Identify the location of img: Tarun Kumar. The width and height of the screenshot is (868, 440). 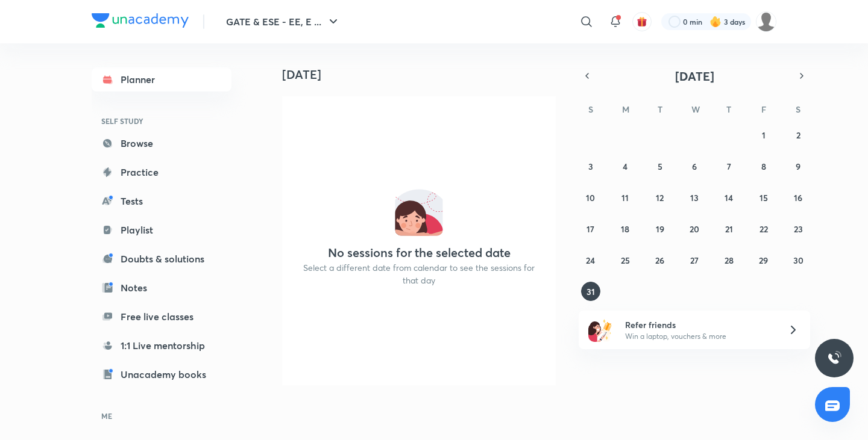
(765, 21).